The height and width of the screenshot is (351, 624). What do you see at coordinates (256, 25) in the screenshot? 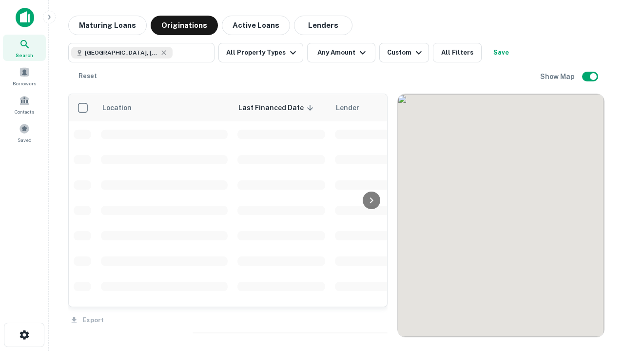
I see `button: Active Loans` at bounding box center [256, 25].